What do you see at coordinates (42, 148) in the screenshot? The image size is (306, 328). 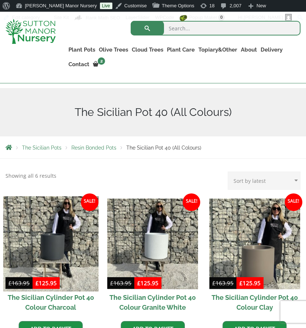 I see `a: The Sicilian Pots` at bounding box center [42, 148].